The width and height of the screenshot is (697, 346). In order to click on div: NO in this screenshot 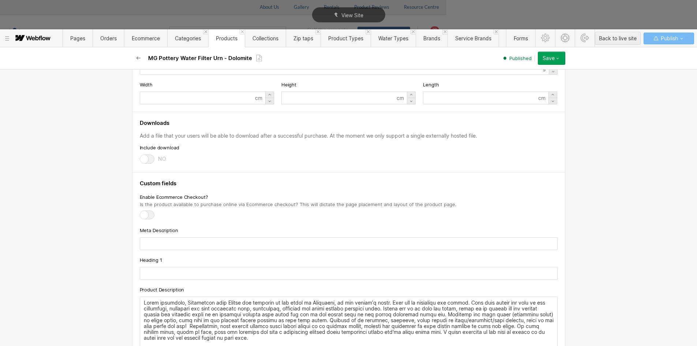, I will do `click(162, 159)`.